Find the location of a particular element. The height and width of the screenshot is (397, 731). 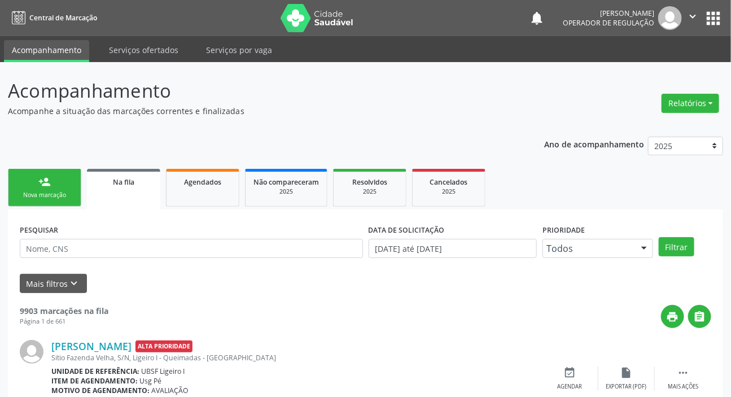

i: print is located at coordinates (673, 317).